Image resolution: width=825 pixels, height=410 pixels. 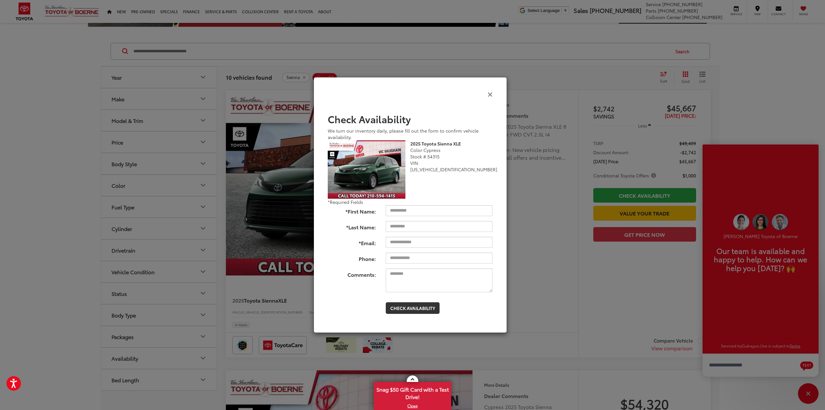 I want to click on span: Snag $50 Gift Card with a Test Drive!, so click(x=413, y=392).